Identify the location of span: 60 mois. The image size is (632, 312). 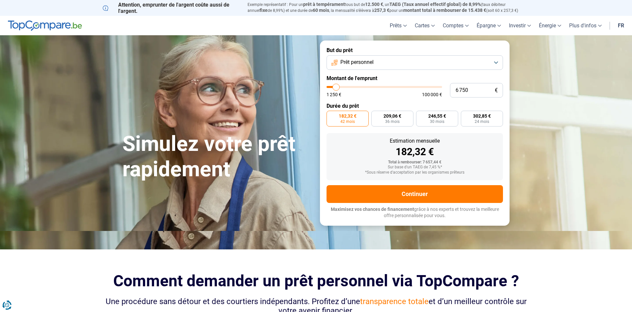
(321, 10).